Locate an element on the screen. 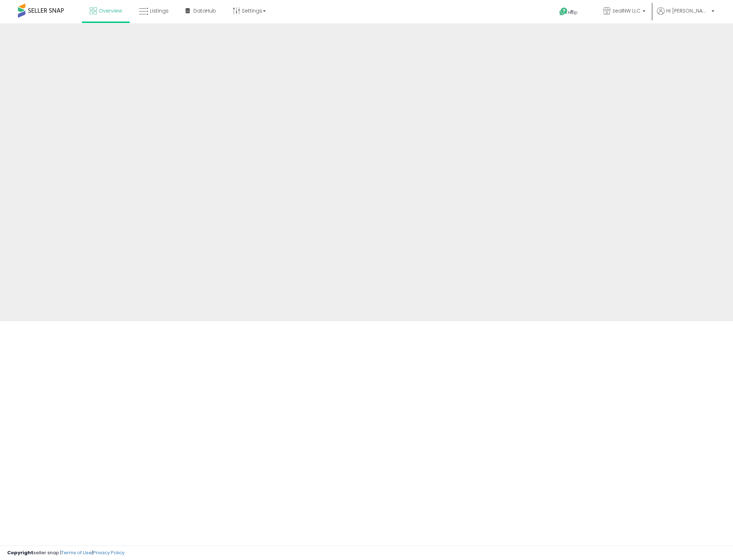  span: Help is located at coordinates (573, 12).